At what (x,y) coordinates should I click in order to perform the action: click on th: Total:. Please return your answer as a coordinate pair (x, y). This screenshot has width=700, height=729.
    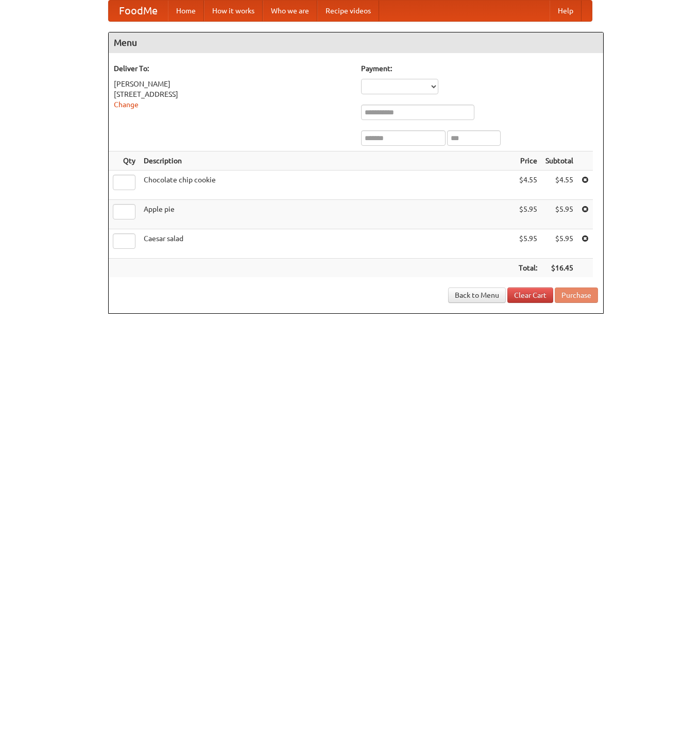
    Looking at the image, I should click on (528, 268).